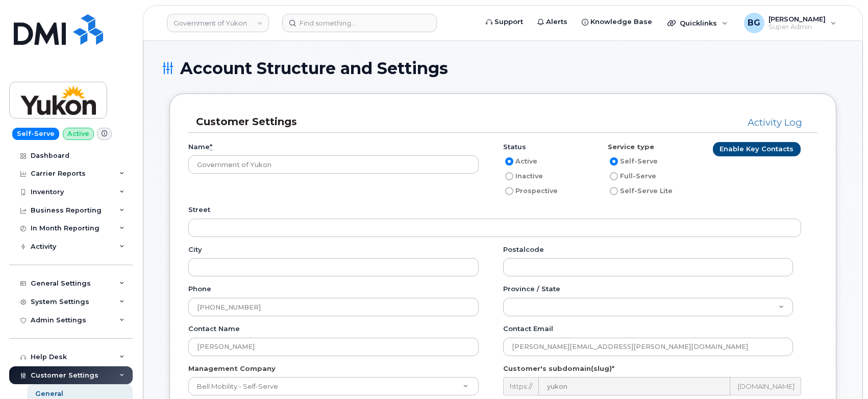 Image resolution: width=868 pixels, height=399 pixels. What do you see at coordinates (631, 147) in the screenshot?
I see `label: Service type` at bounding box center [631, 147].